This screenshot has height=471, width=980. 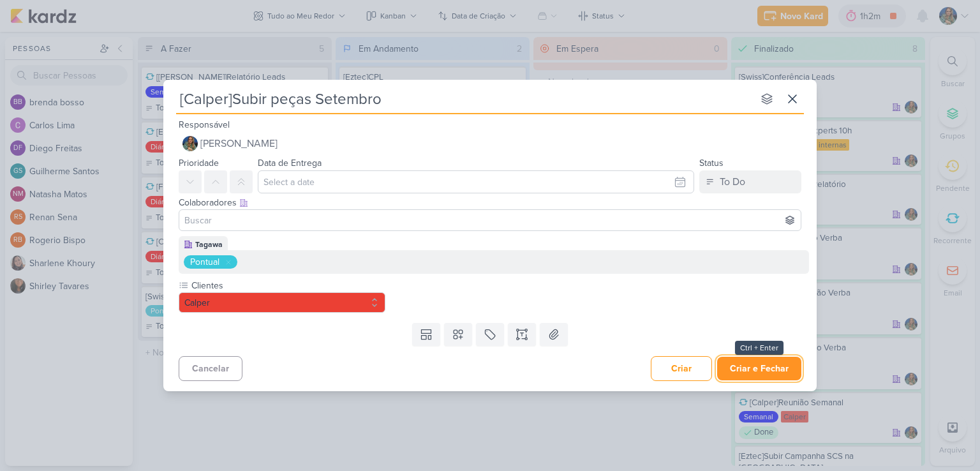 I want to click on button: Criar, so click(x=681, y=368).